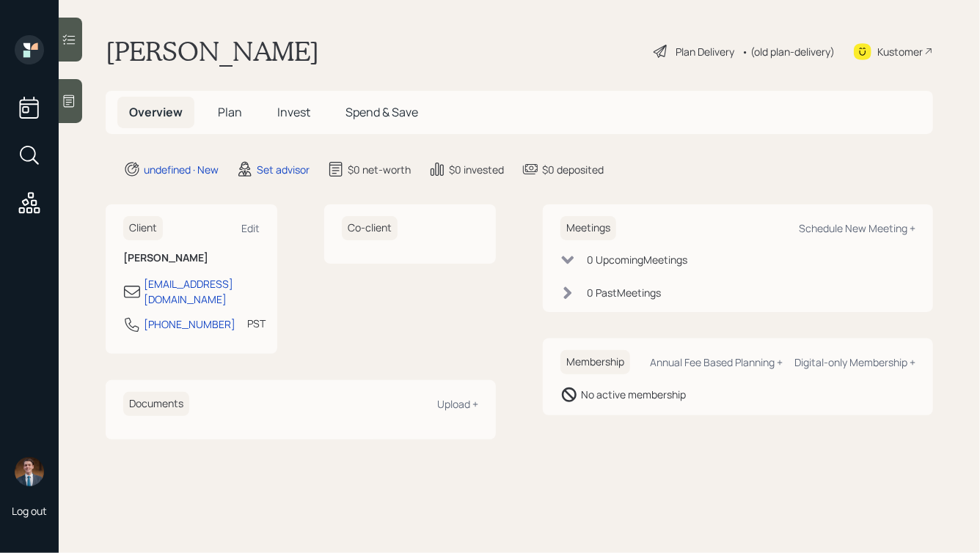  I want to click on div: Digital-only Membership +, so click(855, 362).